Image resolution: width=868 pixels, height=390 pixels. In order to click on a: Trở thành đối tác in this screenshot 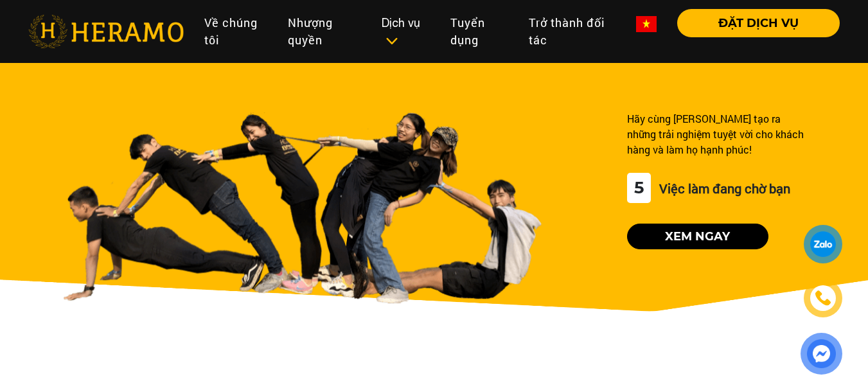, I will do `click(572, 32)`.